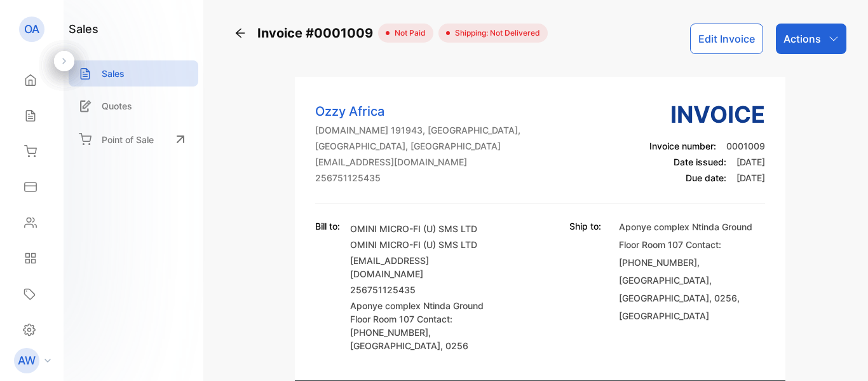 The width and height of the screenshot is (868, 381). What do you see at coordinates (802, 38) in the screenshot?
I see `p: Actions` at bounding box center [802, 38].